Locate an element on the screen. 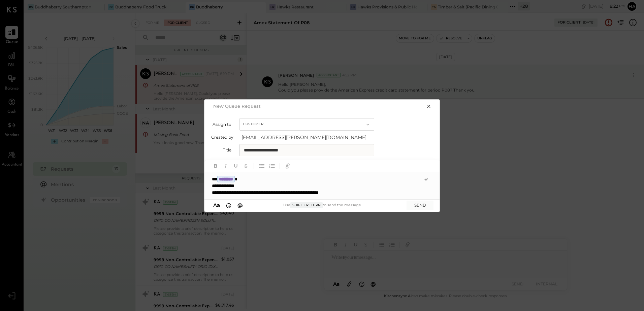 Image resolution: width=644 pixels, height=311 pixels. label: Title is located at coordinates (221, 149).